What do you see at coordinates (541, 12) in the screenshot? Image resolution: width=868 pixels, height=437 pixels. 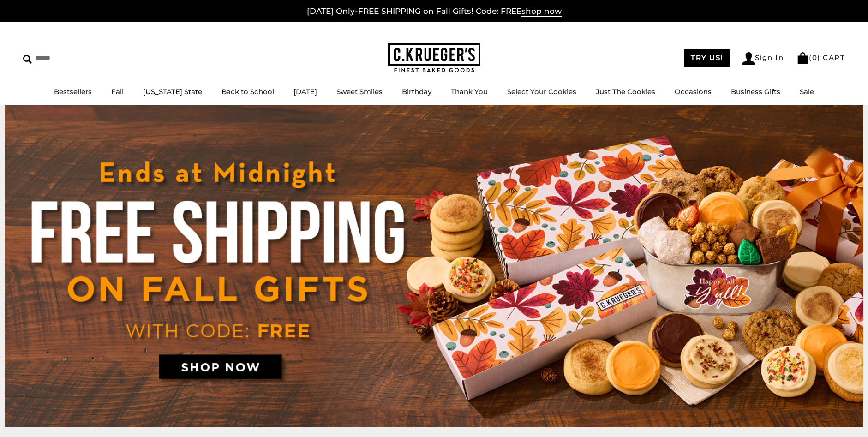 I see `span: shop now` at bounding box center [541, 12].